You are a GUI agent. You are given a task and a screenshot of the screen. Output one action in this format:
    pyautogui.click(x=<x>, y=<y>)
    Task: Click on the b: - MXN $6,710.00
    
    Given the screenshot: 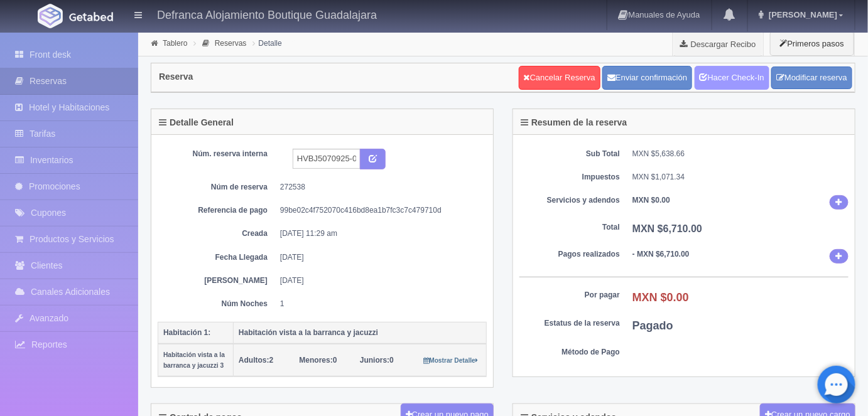 What is the action you would take?
    pyautogui.click(x=661, y=254)
    